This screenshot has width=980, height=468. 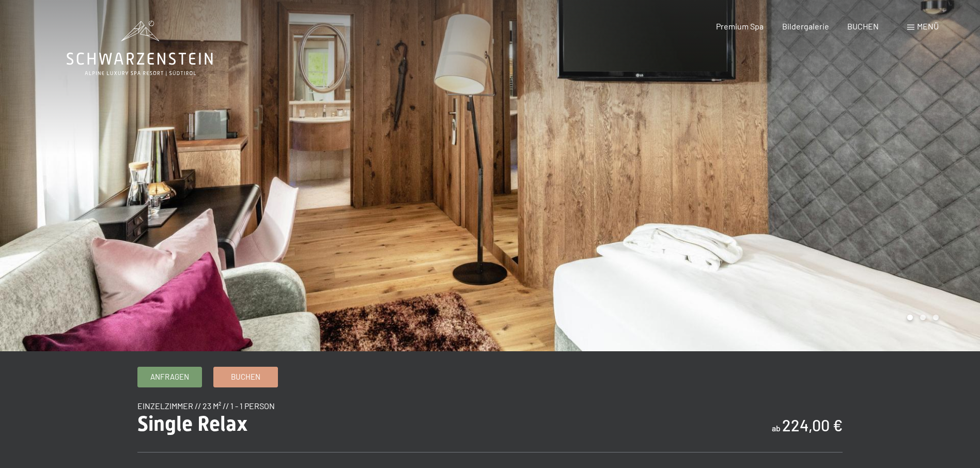 What do you see at coordinates (170, 377) in the screenshot?
I see `a: Anfragen` at bounding box center [170, 377].